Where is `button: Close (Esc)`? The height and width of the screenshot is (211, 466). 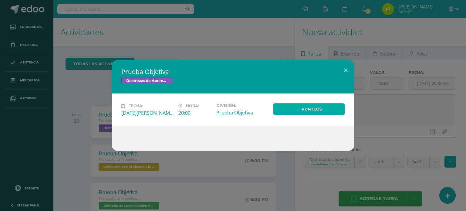 button: Close (Esc) is located at coordinates (345, 70).